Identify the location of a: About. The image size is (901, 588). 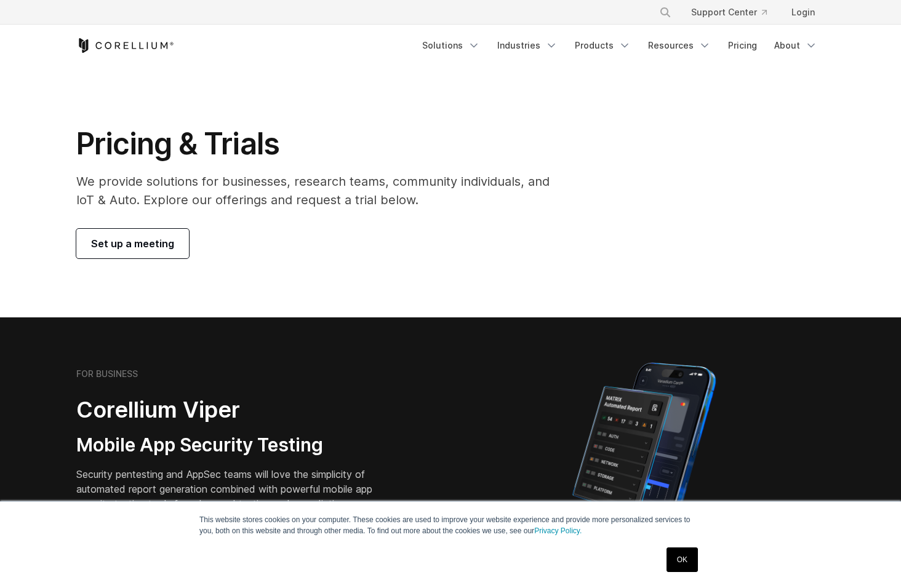
(796, 46).